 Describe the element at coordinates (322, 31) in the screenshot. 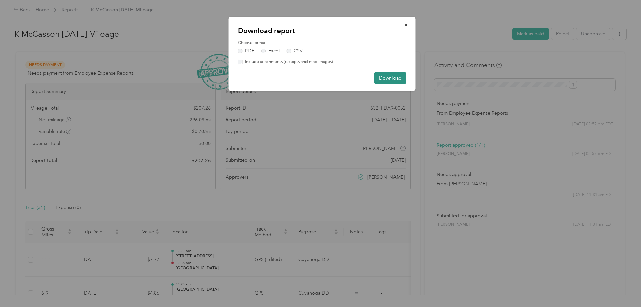

I see `p: Download report` at that location.